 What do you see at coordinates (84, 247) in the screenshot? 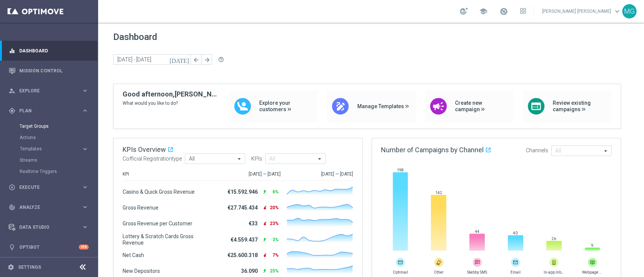
I see `div: +10` at bounding box center [84, 247].